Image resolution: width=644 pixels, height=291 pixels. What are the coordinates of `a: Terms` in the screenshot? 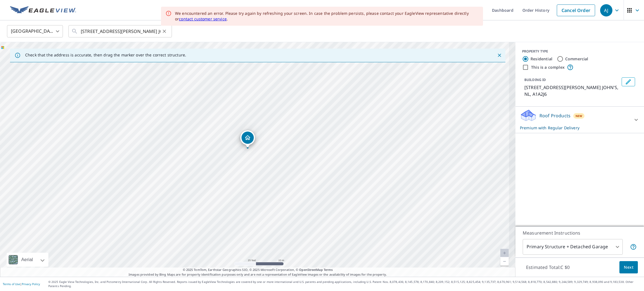 It's located at (328, 270).